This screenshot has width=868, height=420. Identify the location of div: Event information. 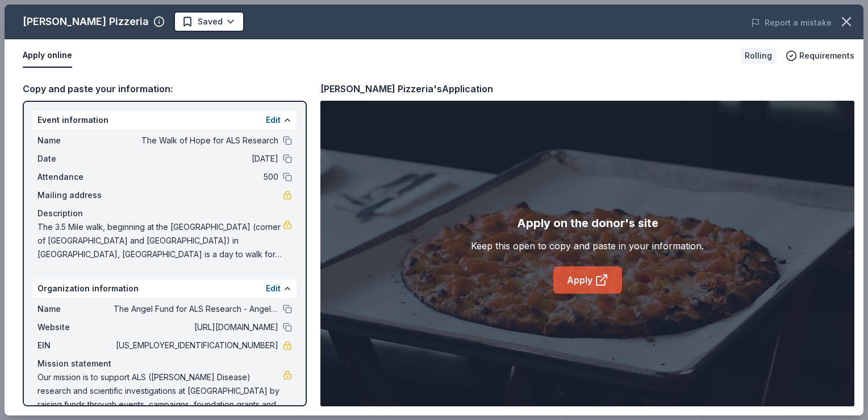
(165, 120).